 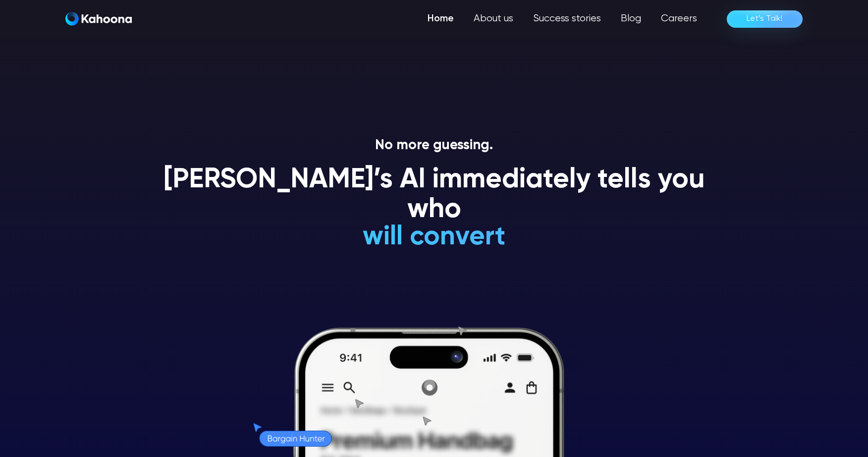 I want to click on a: Blog, so click(x=631, y=19).